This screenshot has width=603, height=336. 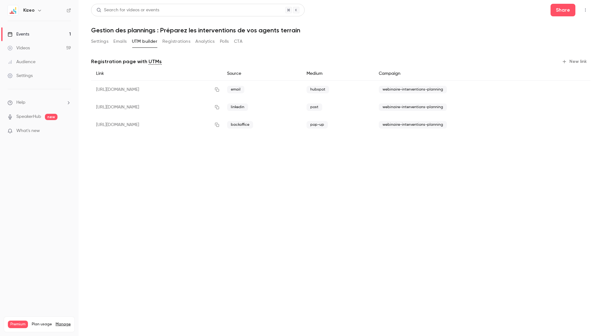 What do you see at coordinates (237, 107) in the screenshot?
I see `span: linkedin` at bounding box center [237, 107].